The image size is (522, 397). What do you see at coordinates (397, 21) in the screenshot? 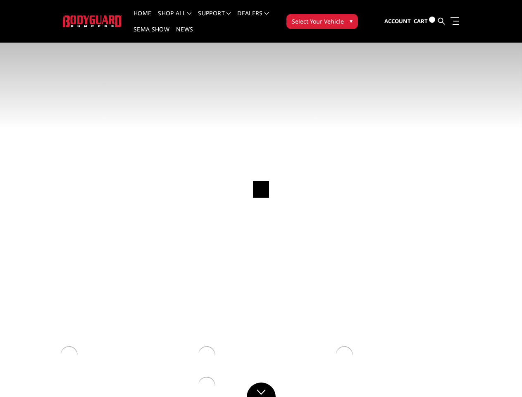
I see `span: Account` at bounding box center [397, 21].